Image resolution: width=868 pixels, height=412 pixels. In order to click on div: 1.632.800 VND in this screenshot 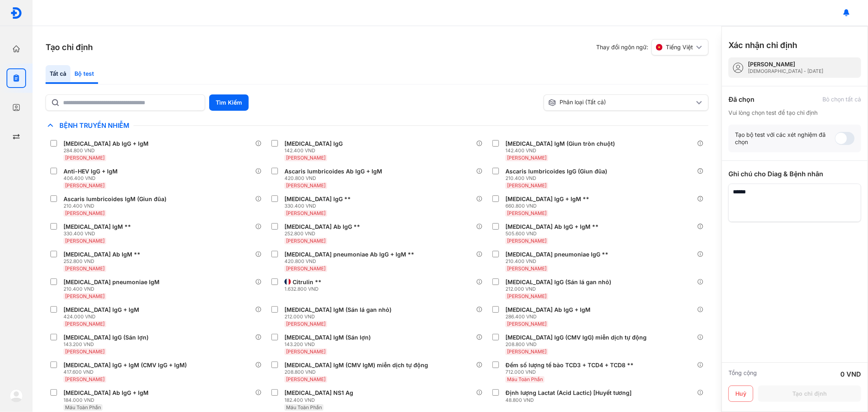, I will do `click(304, 289)`.